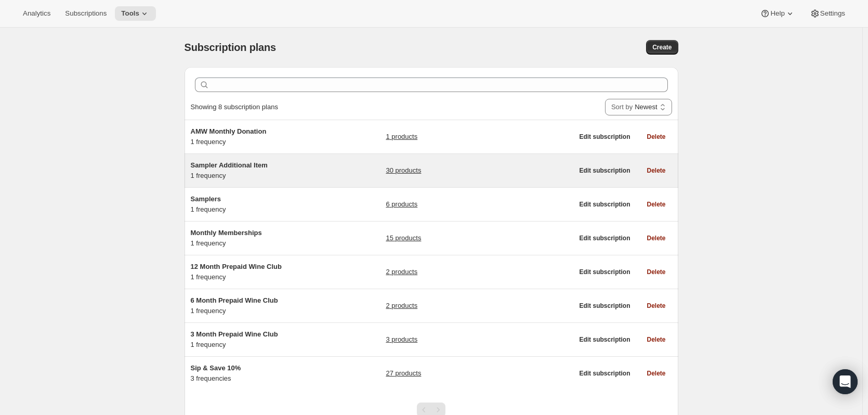 Image resolution: width=868 pixels, height=415 pixels. I want to click on span: Showing 8 subscription plans, so click(234, 107).